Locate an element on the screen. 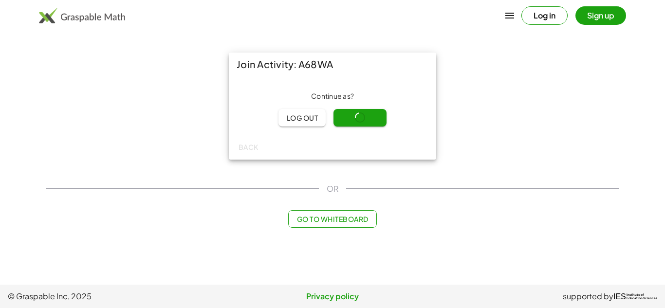 Image resolution: width=665 pixels, height=308 pixels. a: Privacy policy is located at coordinates (332, 296).